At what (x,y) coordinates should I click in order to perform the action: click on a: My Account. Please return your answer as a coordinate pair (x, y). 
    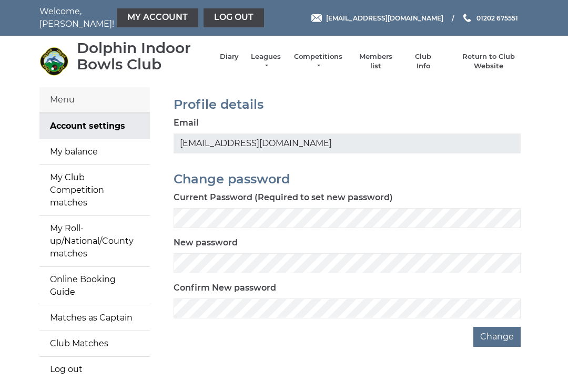
    Looking at the image, I should click on (157, 18).